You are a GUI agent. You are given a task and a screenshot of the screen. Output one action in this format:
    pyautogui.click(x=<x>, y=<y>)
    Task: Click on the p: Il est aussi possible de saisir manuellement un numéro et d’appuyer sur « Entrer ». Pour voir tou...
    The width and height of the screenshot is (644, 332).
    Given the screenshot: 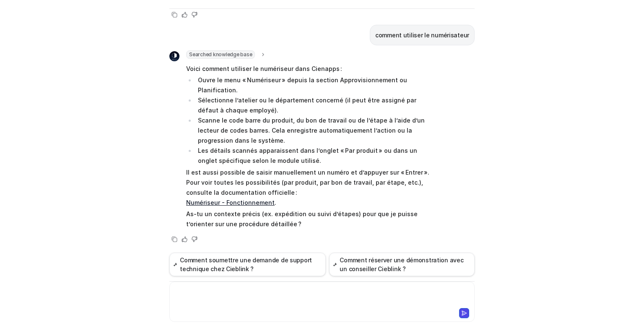 What is the action you would take?
    pyautogui.click(x=309, y=188)
    